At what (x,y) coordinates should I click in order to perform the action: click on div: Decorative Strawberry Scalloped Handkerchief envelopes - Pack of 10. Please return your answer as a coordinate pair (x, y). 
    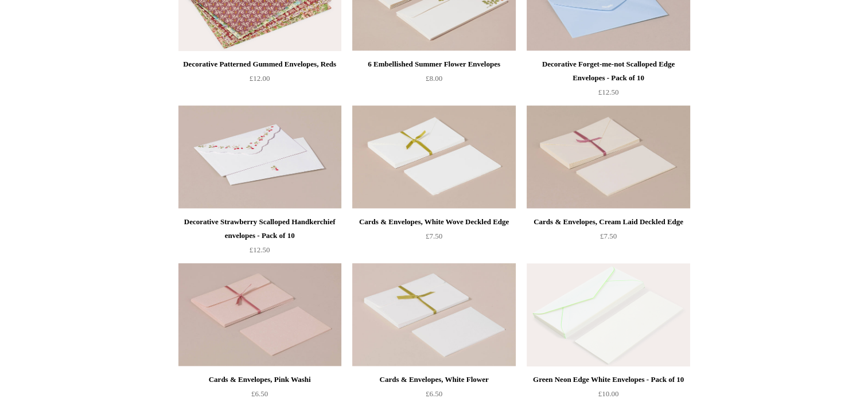
    Looking at the image, I should click on (260, 228).